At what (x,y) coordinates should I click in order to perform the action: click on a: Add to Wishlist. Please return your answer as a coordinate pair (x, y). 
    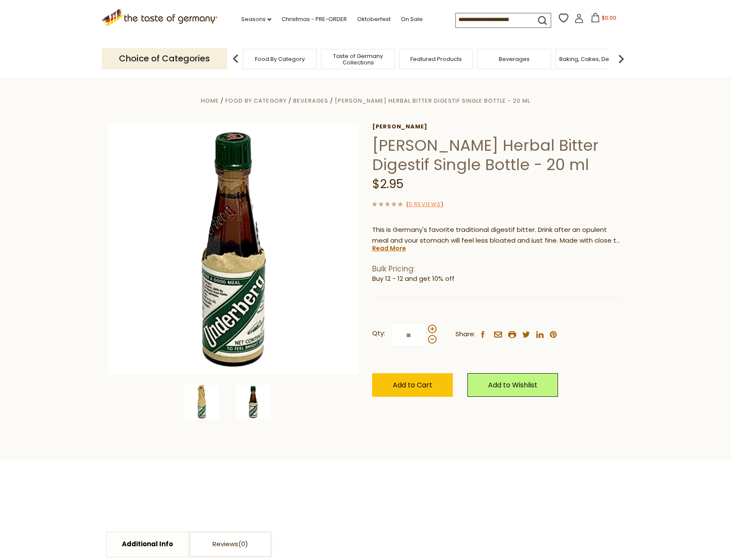
    Looking at the image, I should click on (512, 385).